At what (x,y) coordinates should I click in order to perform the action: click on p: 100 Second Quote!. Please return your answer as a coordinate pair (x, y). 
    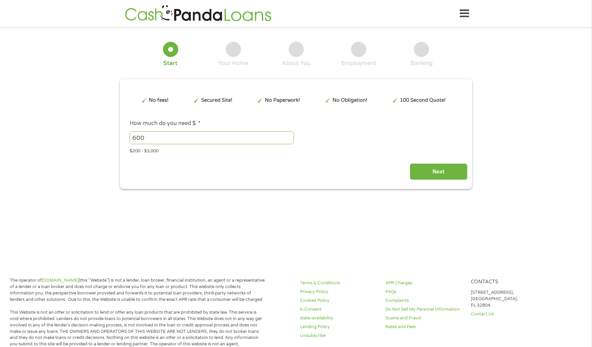
    Looking at the image, I should click on (422, 101).